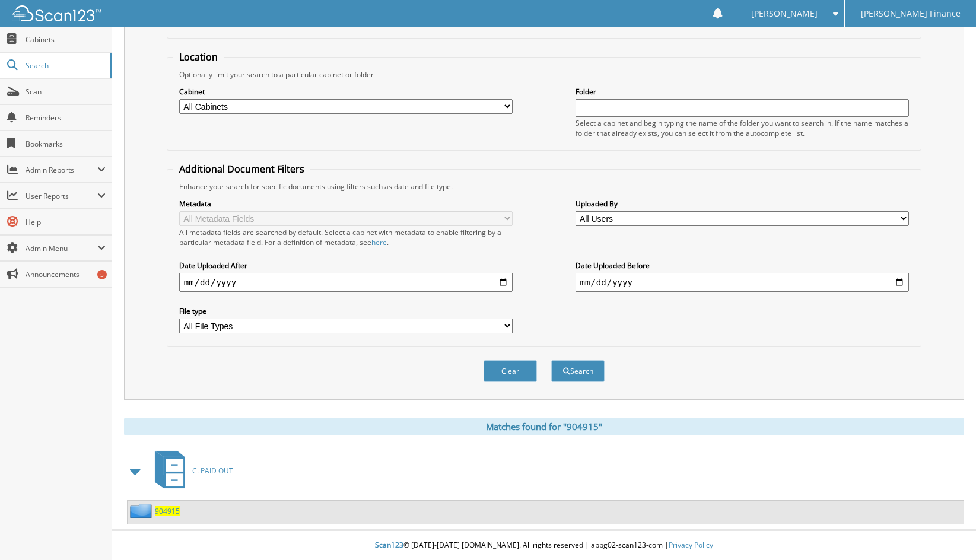  Describe the element at coordinates (380, 242) in the screenshot. I see `a: here` at that location.